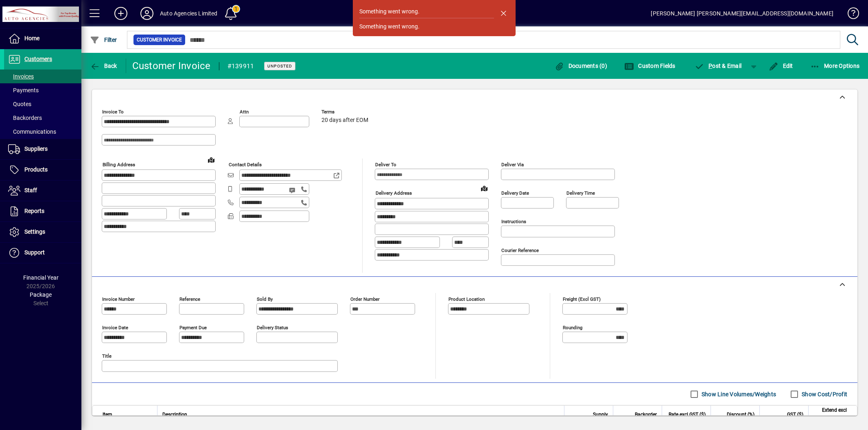 The height and width of the screenshot is (430, 868). I want to click on mat-label: Order number, so click(365, 300).